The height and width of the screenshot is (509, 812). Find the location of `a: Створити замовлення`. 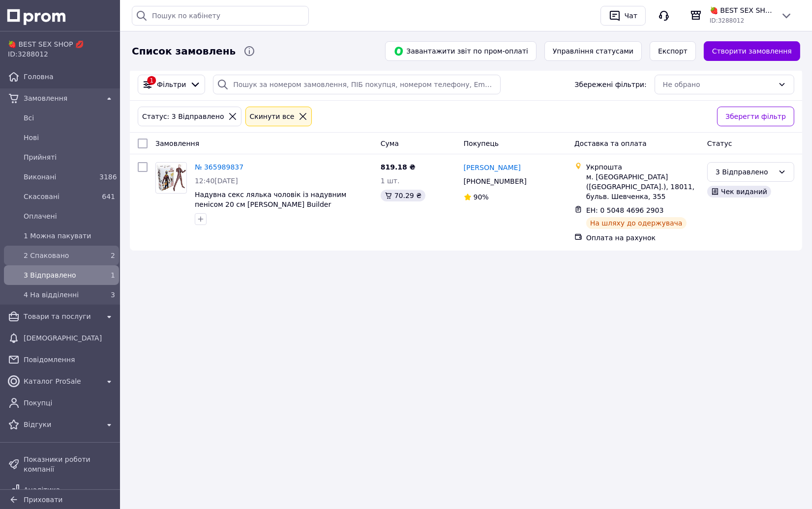

a: Створити замовлення is located at coordinates (751, 51).